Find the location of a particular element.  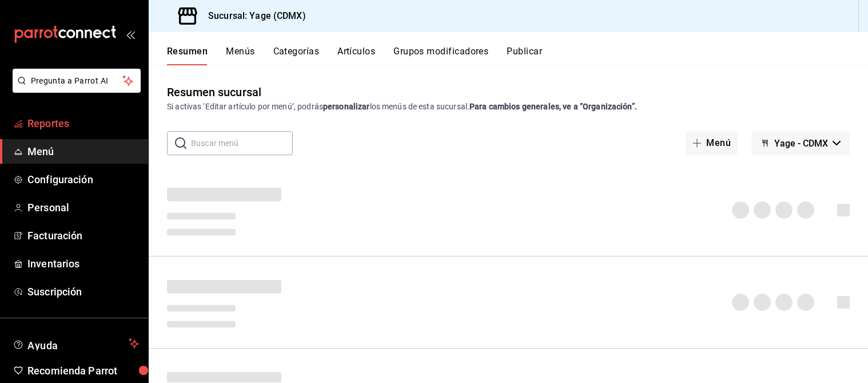

button: Yage - CDMX is located at coordinates (801, 143).